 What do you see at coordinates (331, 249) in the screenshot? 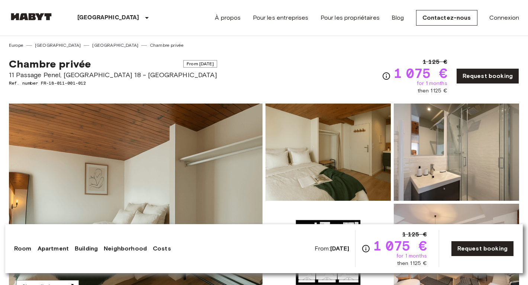
I see `span: From:` at bounding box center [331, 249].